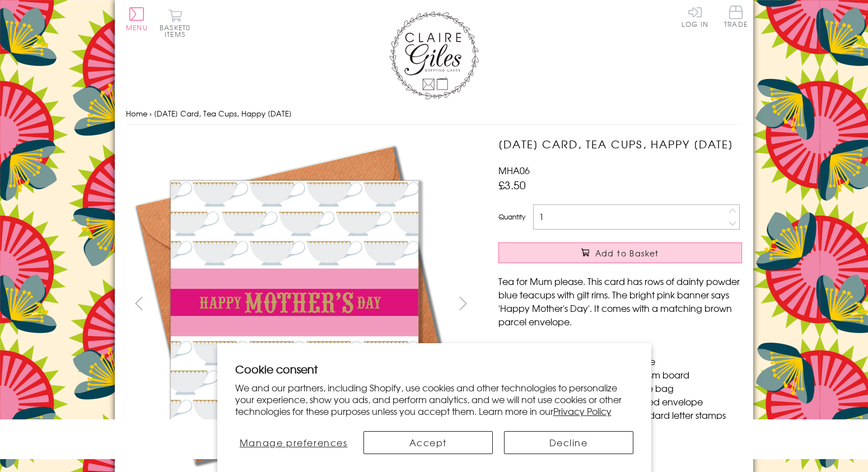 Image resolution: width=868 pixels, height=472 pixels. Describe the element at coordinates (428, 443) in the screenshot. I see `button: Accept` at that location.